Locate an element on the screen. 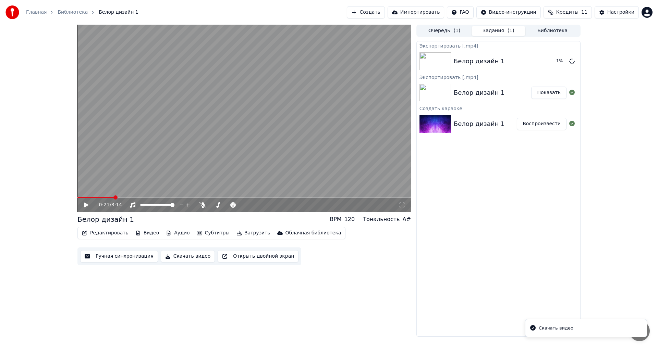 The height and width of the screenshot is (348, 658). div: A# is located at coordinates (406, 220).